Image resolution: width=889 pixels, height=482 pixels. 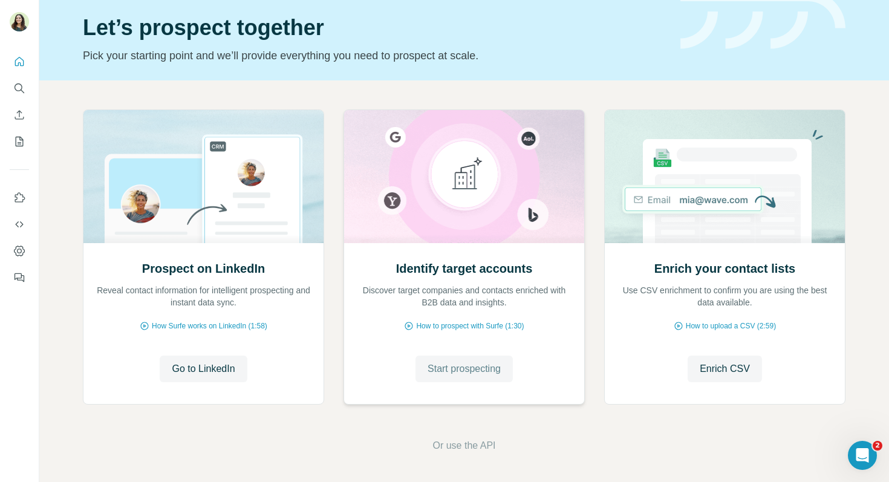 What do you see at coordinates (203, 296) in the screenshot?
I see `p: Reveal contact information for intelligent prospecting and instant data sync.` at bounding box center [203, 296].